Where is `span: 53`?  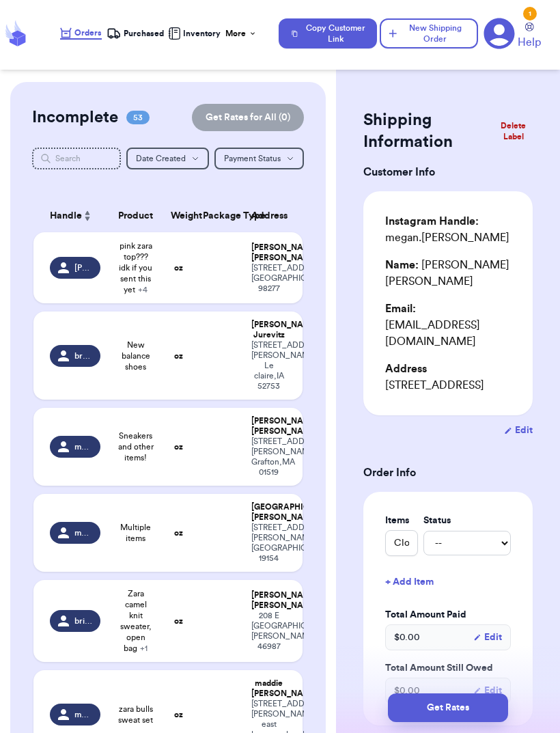
span: 53 is located at coordinates (138, 118).